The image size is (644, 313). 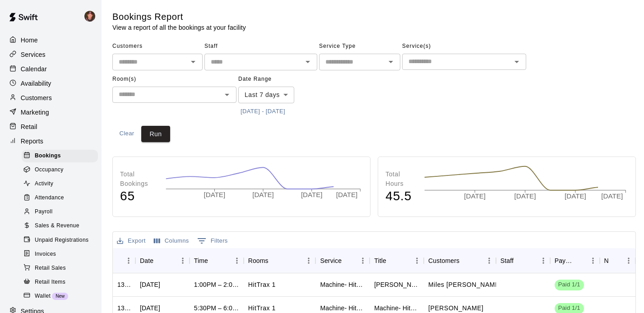 I want to click on div: Calendar, so click(x=50, y=69).